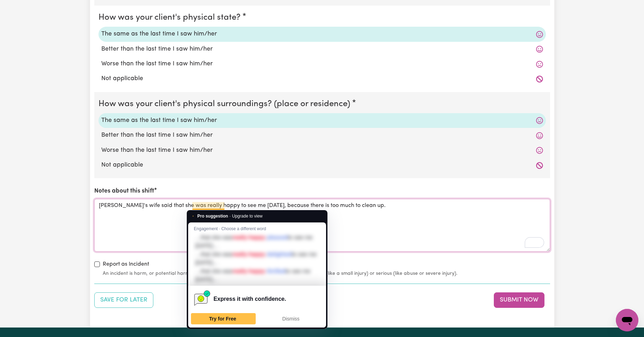 This screenshot has height=337, width=644. I want to click on button: Save your job report, so click(124, 300).